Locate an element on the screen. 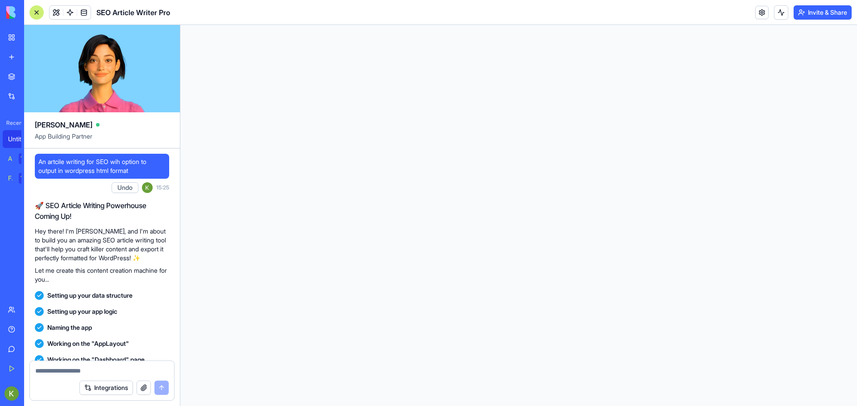  span: Setting up your app logic is located at coordinates (82, 312).